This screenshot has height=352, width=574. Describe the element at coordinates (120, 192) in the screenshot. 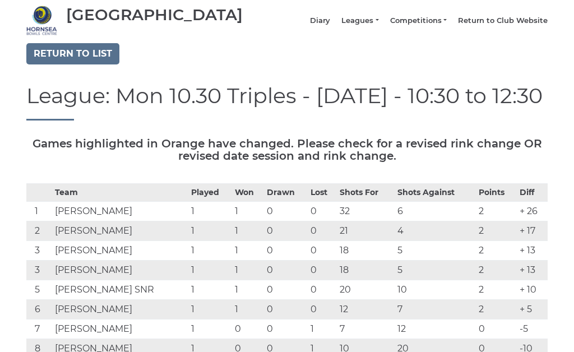

I see `th: Team` at that location.